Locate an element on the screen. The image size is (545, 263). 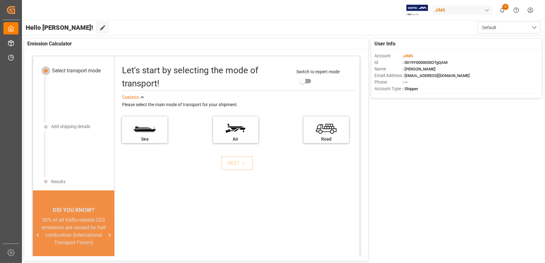
button: open menu is located at coordinates (509, 28).